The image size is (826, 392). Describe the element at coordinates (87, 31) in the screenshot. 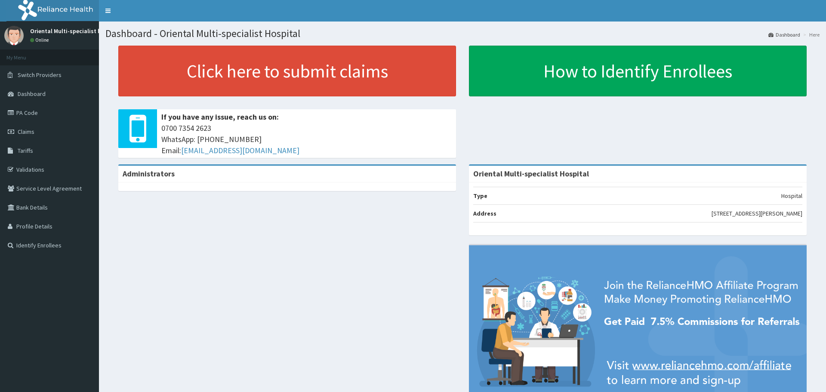

I see `p: Oriental Multi-specialist hospital Hospital` at that location.